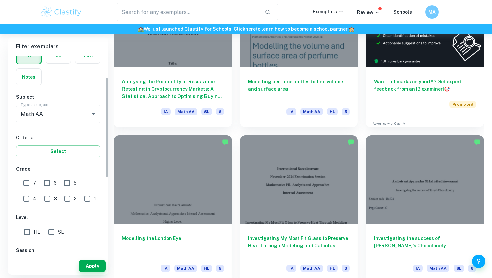 This screenshot has height=278, width=492. Describe the element at coordinates (188, 12) in the screenshot. I see `input: Search for any exemplars...` at that location.